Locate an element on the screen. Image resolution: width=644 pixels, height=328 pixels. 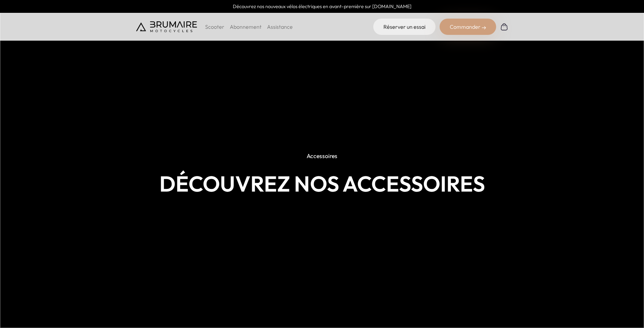
img: Panier is located at coordinates (504, 27).